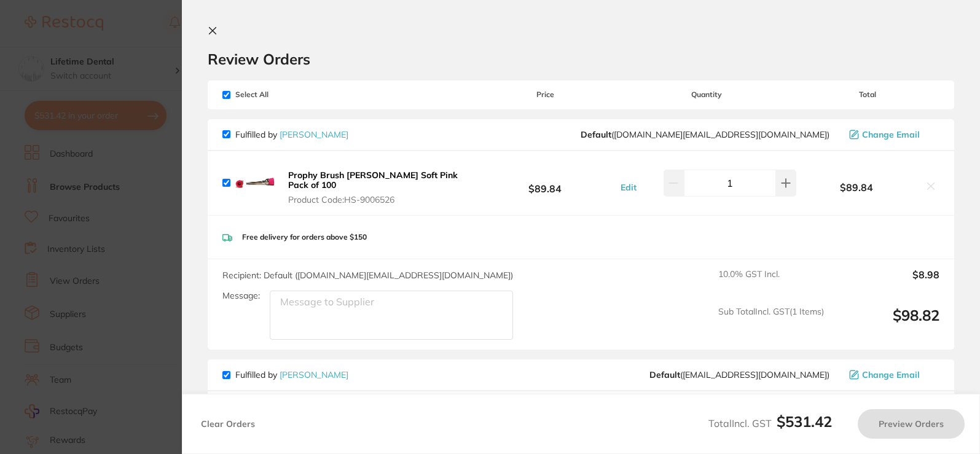  Describe the element at coordinates (912, 424) in the screenshot. I see `button: Preview Orders` at that location.